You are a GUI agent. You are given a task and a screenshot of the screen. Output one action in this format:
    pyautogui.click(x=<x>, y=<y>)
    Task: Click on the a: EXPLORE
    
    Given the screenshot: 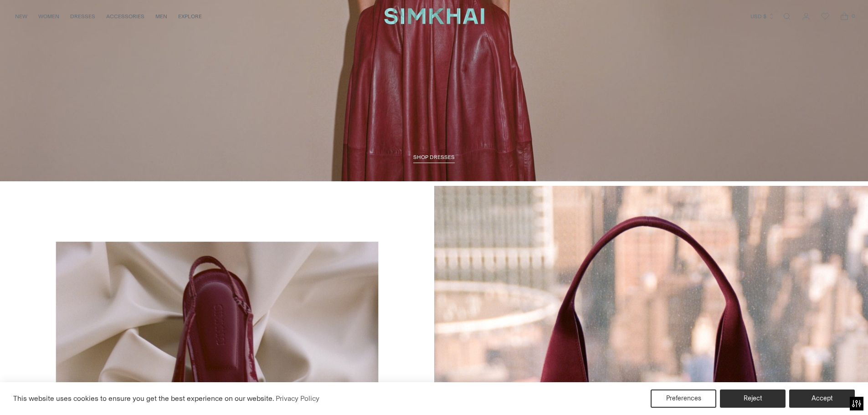 What is the action you would take?
    pyautogui.click(x=190, y=16)
    